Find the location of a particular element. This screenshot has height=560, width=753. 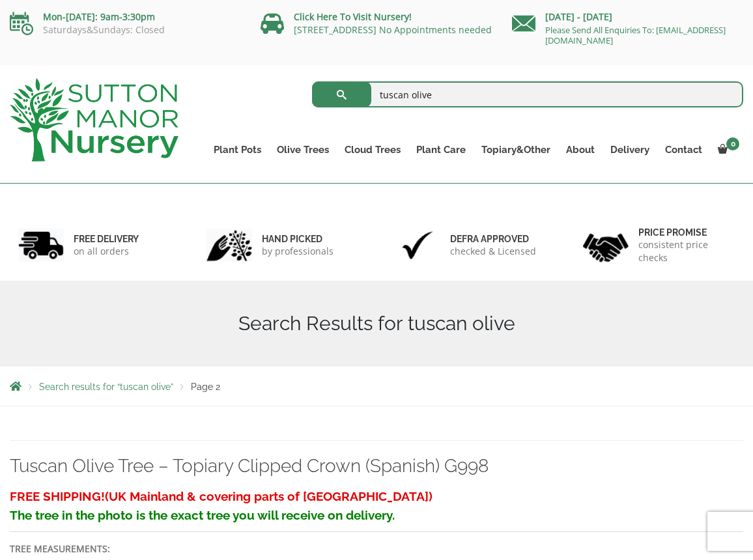

a: Tuscan Olive Tree – Topiary Clipped Crown (Spanish) G998 is located at coordinates (249, 466).